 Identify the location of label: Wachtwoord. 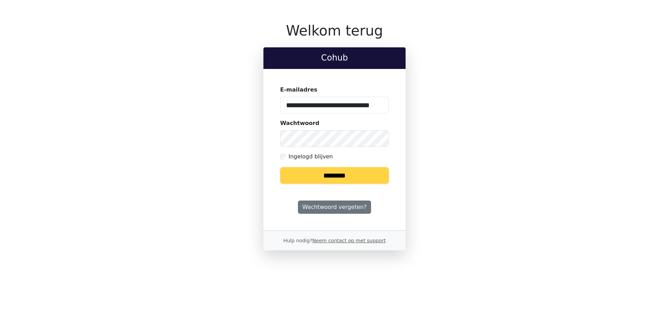
(300, 123).